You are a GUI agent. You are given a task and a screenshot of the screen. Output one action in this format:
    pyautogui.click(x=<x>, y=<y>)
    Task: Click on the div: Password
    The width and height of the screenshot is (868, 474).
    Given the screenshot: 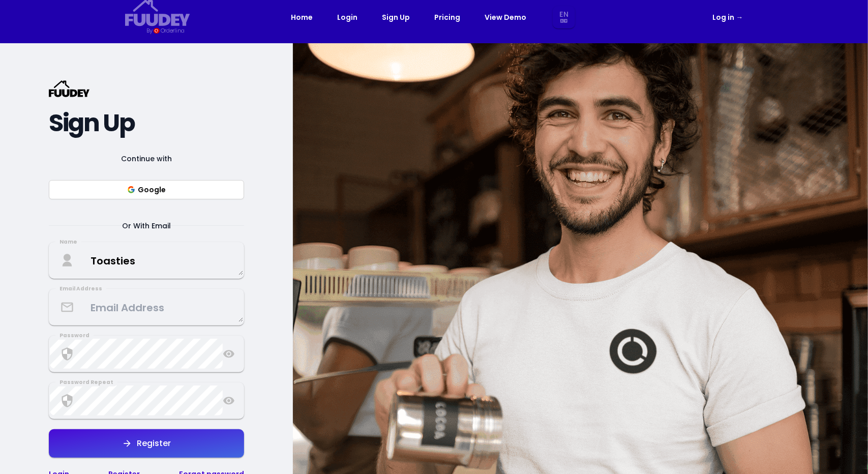 What is the action you would take?
    pyautogui.click(x=74, y=335)
    